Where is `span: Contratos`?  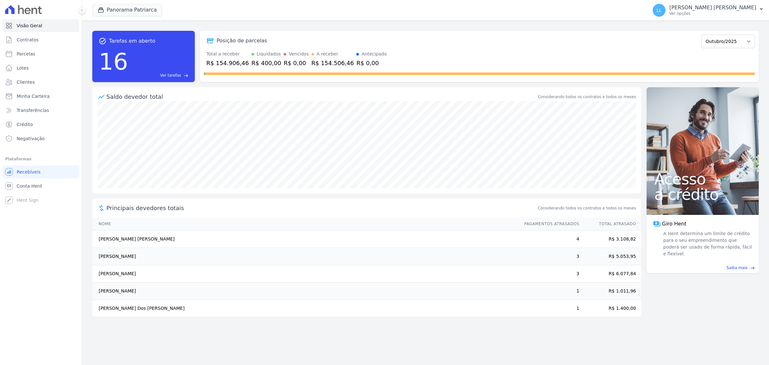
span: Contratos is located at coordinates (28, 40).